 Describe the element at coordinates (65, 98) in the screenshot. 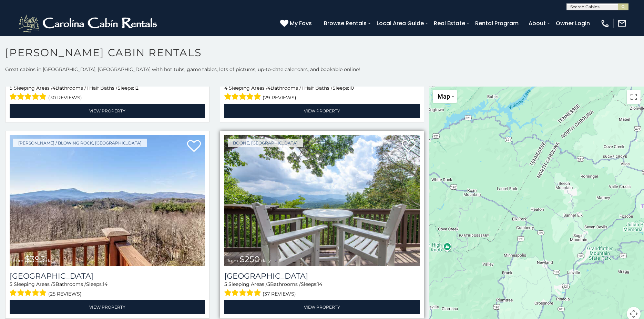

I see `span: (30 reviews)` at that location.